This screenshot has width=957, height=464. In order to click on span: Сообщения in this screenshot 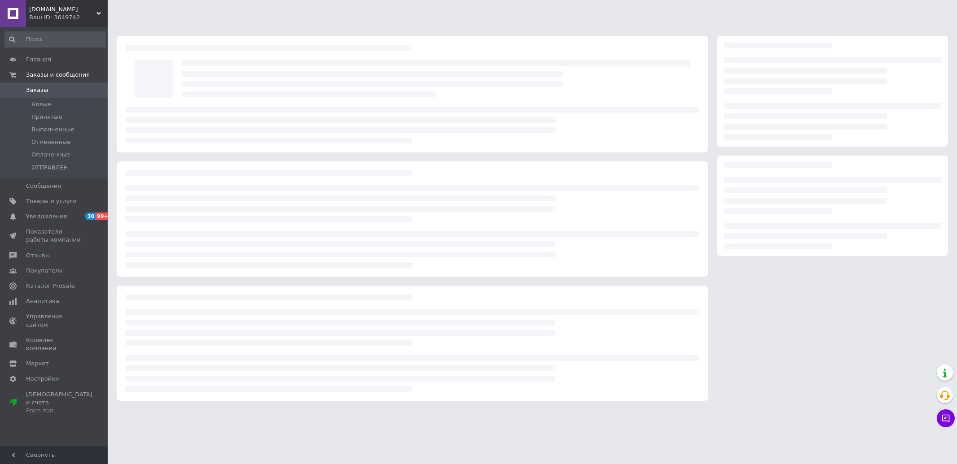, I will do `click(44, 186)`.